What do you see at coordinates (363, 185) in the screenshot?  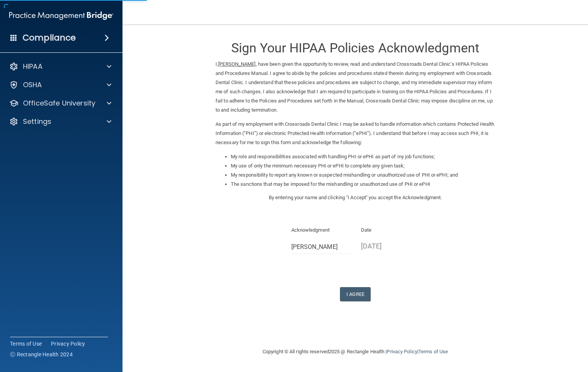 I see `li: The sanctions that may be imposed for the mishandling or unauthorized use of PHI or ePHI` at bounding box center [363, 185].